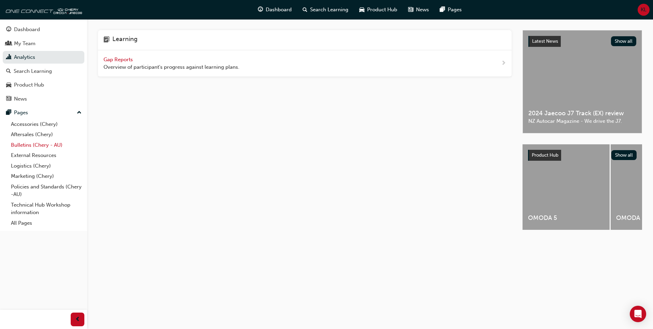 The height and width of the screenshot is (329, 653). What do you see at coordinates (172, 67) in the screenshot?
I see `span: Overview of participant's progress against learning plans.` at bounding box center [172, 67].